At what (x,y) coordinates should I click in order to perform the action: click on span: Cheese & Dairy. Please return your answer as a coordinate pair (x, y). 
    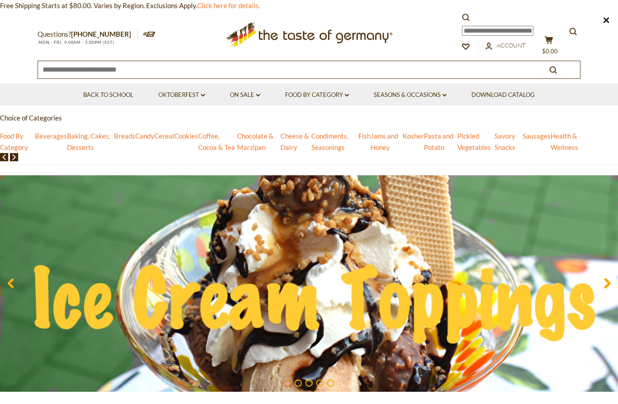
    Looking at the image, I should click on (295, 141).